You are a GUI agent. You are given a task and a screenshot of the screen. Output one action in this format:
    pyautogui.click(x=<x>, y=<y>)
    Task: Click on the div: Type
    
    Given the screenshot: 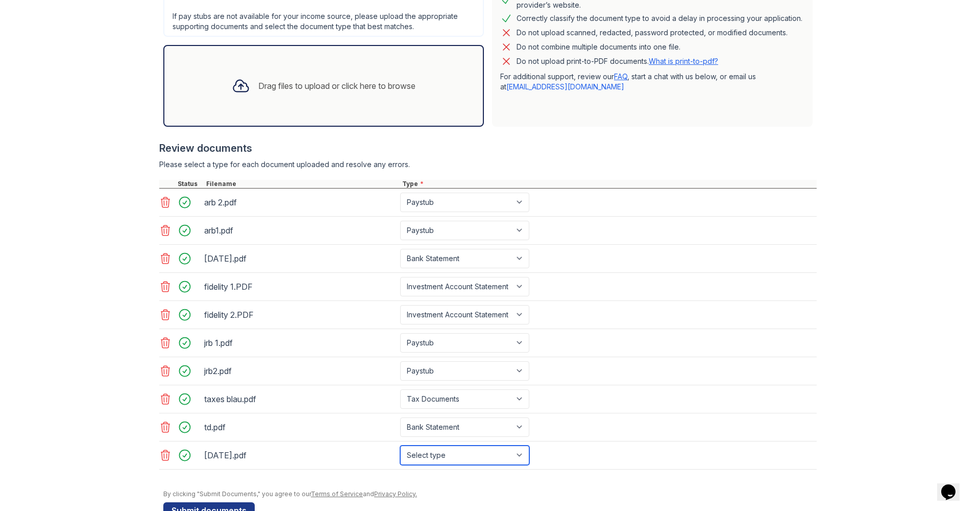 What is the action you would take?
    pyautogui.click(x=609, y=184)
    